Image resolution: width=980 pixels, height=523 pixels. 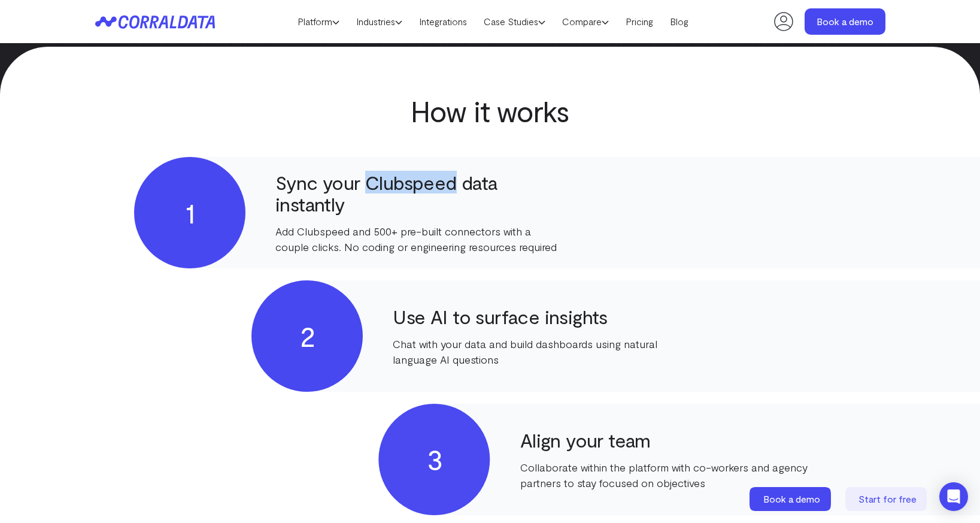 What do you see at coordinates (586, 22) in the screenshot?
I see `a: Compare` at bounding box center [586, 22].